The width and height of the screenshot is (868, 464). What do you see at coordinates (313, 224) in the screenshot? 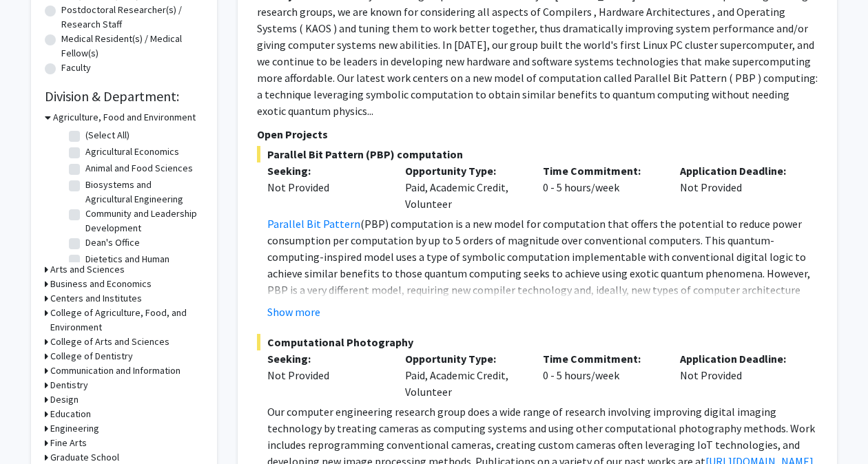
I see `a: Parallel Bit Pattern` at bounding box center [313, 224].